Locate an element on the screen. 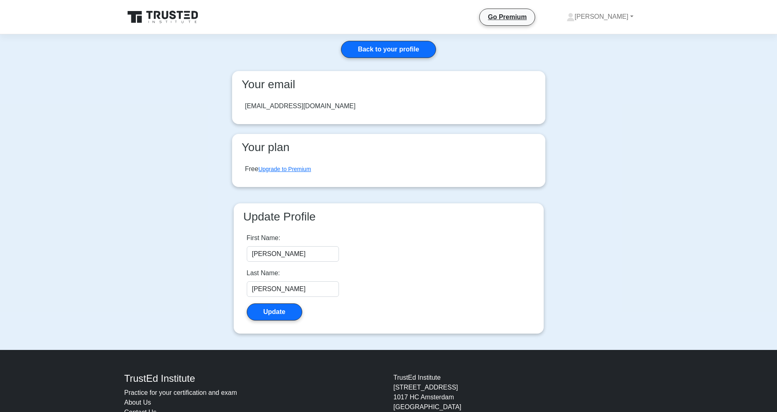  a: Upgrade to Premium is located at coordinates (284, 169).